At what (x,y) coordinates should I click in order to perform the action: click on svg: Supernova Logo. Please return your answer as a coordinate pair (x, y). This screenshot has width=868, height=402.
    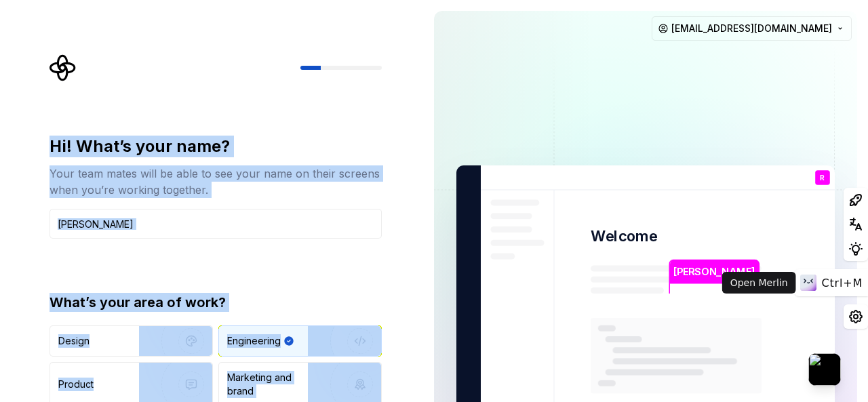
    Looking at the image, I should click on (63, 68).